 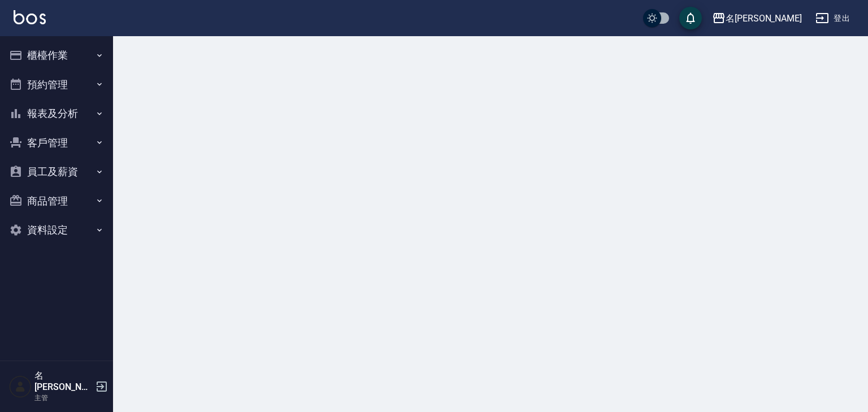 What do you see at coordinates (56, 113) in the screenshot?
I see `button: 報表及分析` at bounding box center [56, 113].